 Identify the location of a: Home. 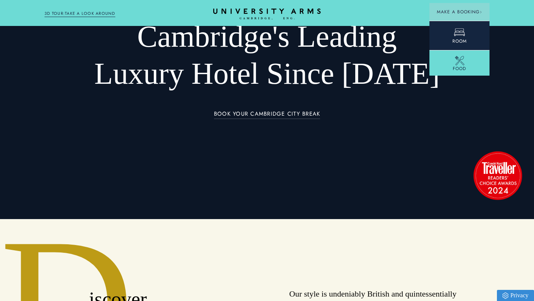
(267, 14).